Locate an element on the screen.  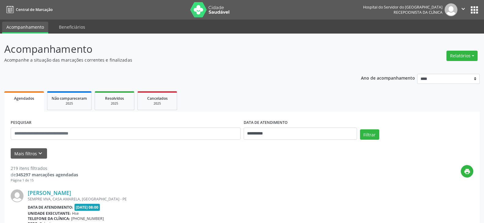
span: Não compareceram is located at coordinates (69, 98).